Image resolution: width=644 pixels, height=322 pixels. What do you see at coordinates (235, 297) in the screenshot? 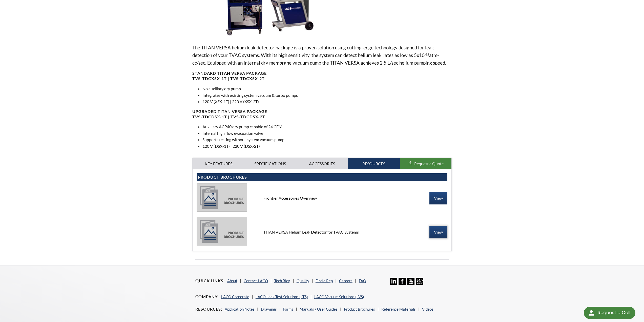
I see `a: LACO Corporate` at bounding box center [235, 297].